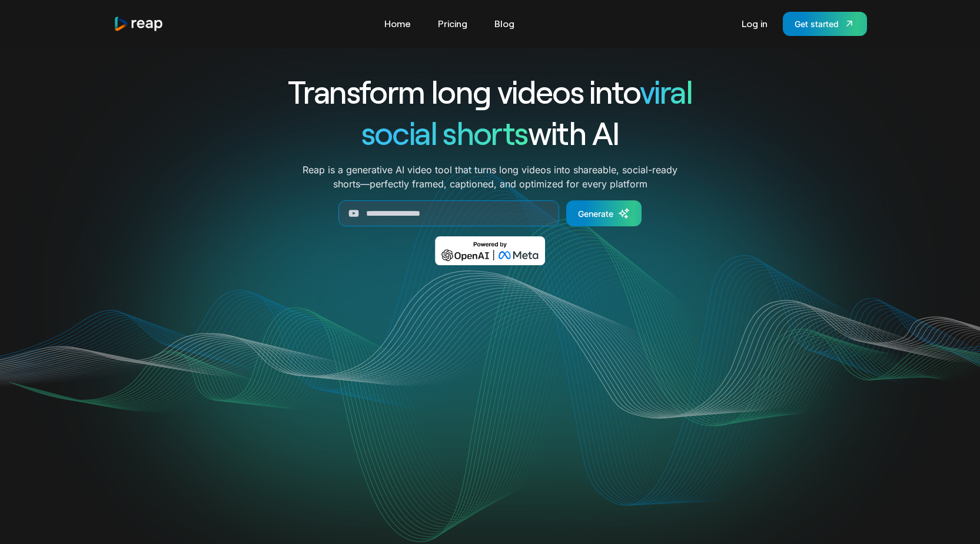  I want to click on img: Powered by OpenAI & Meta, so click(490, 251).